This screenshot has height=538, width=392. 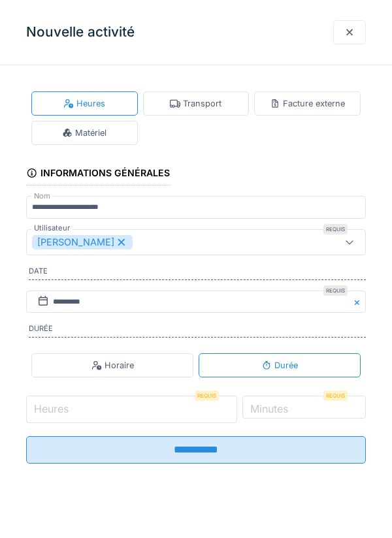 I want to click on div: Facture externe, so click(x=307, y=103).